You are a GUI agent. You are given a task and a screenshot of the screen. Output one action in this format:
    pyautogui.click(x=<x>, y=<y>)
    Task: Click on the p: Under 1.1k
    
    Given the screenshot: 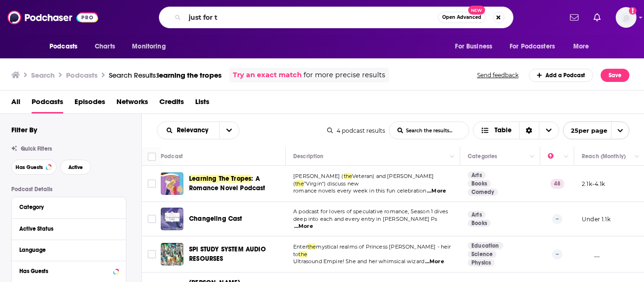 What is the action you would take?
    pyautogui.click(x=596, y=219)
    